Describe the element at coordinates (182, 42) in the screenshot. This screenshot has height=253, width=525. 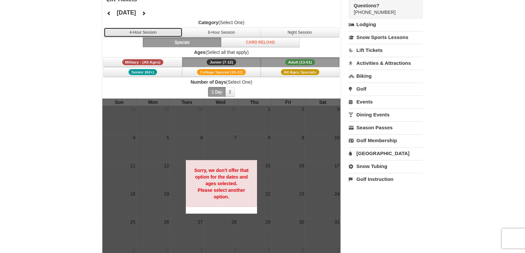
I see `button: Specials` at that location.